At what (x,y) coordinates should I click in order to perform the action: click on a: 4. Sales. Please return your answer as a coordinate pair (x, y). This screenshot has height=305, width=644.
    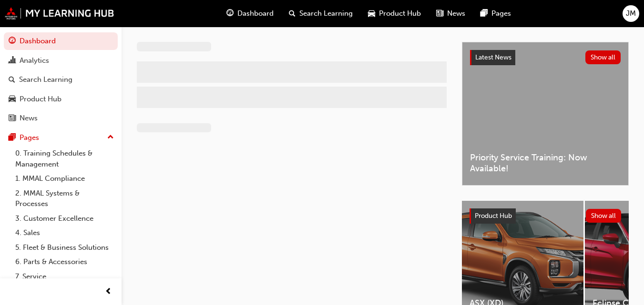
    Looking at the image, I should click on (64, 233).